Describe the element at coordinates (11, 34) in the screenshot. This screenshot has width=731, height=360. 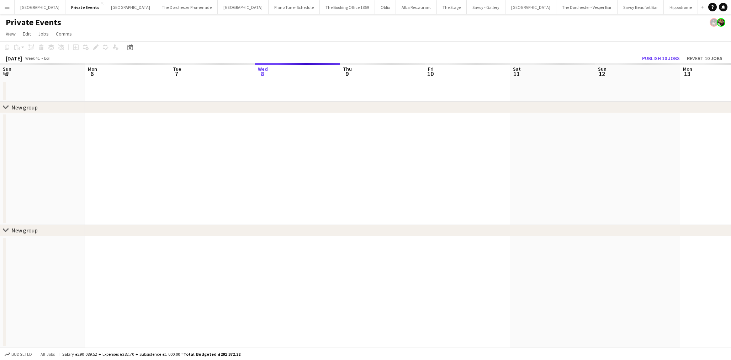
I see `span: View` at that location.